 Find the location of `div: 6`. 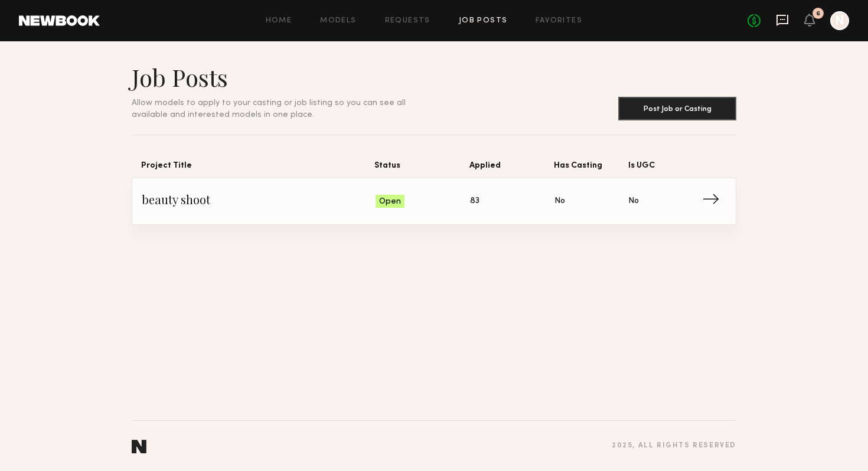

div: 6 is located at coordinates (818, 13).